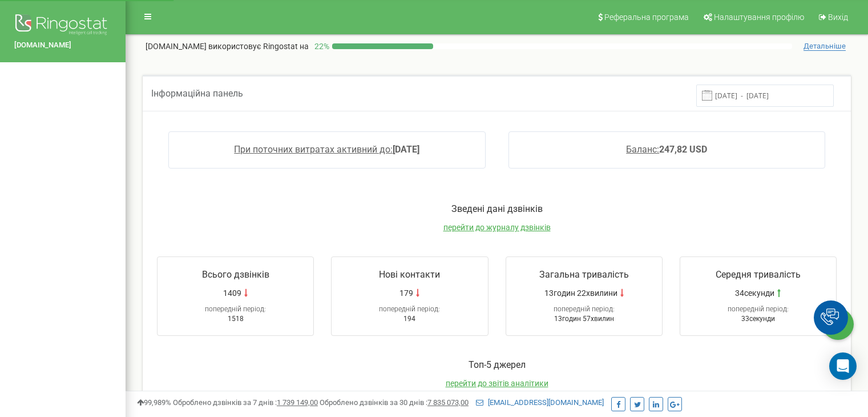 This screenshot has width=868, height=417. What do you see at coordinates (409, 274) in the screenshot?
I see `span: Нові контакти` at bounding box center [409, 274].